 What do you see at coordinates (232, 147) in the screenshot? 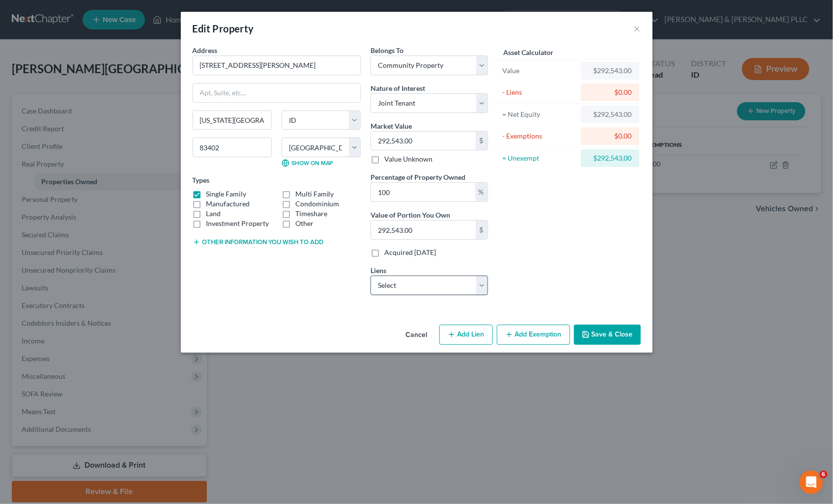
I see `input: Enter zip...` at bounding box center [232, 147].